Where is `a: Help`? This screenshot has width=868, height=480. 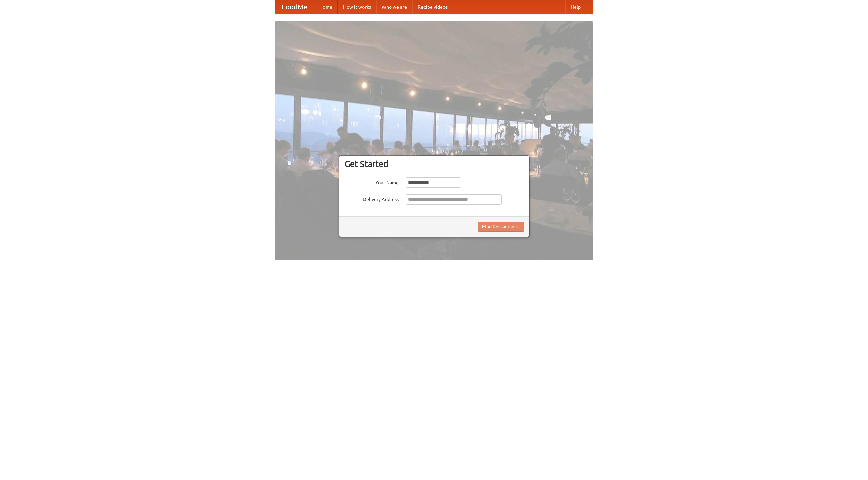 a: Help is located at coordinates (576, 7).